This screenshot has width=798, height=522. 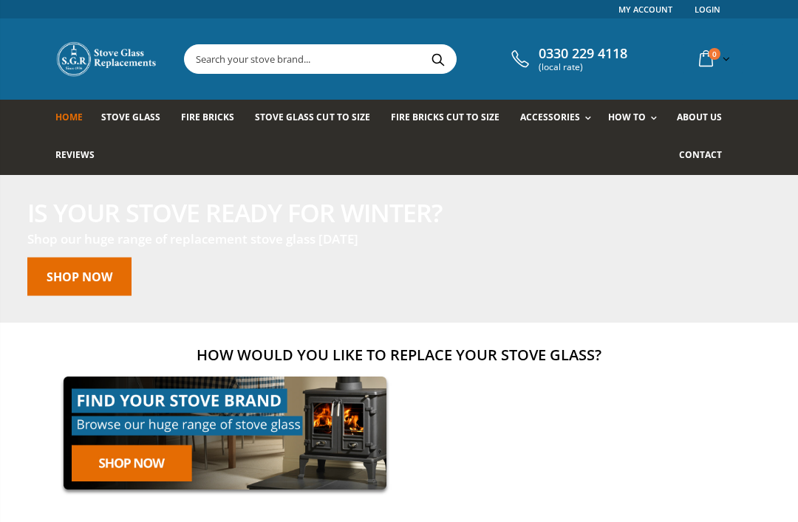 I want to click on span: Fire Bricks Cut To Size, so click(x=445, y=117).